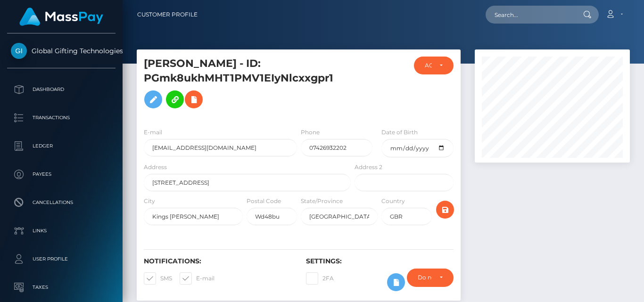 This screenshot has width=644, height=302. Describe the element at coordinates (61, 174) in the screenshot. I see `p: Payees` at that location.